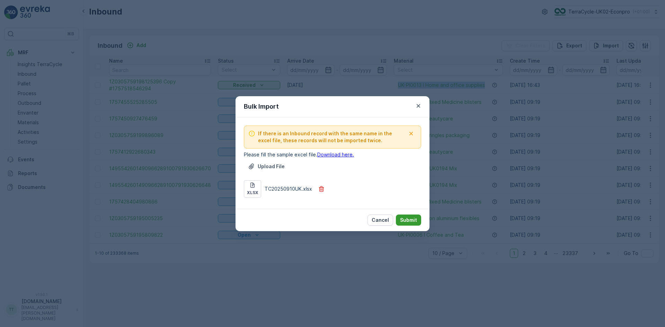 The width and height of the screenshot is (665, 327). What do you see at coordinates (408, 220) in the screenshot?
I see `button: Submit` at bounding box center [408, 220].